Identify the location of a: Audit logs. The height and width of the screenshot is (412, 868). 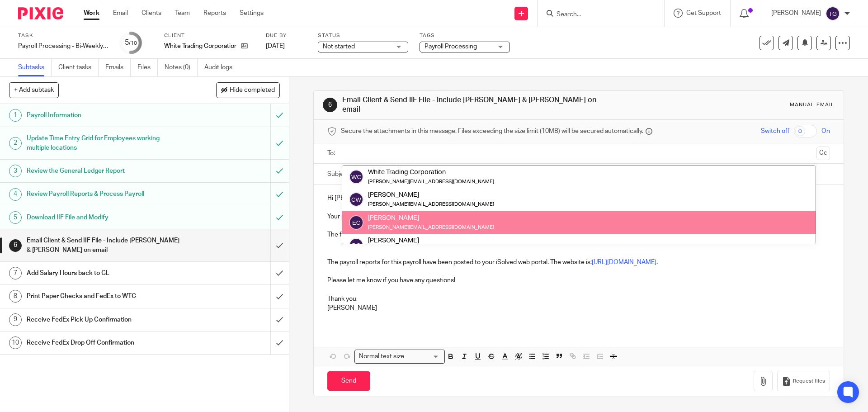
(222, 67).